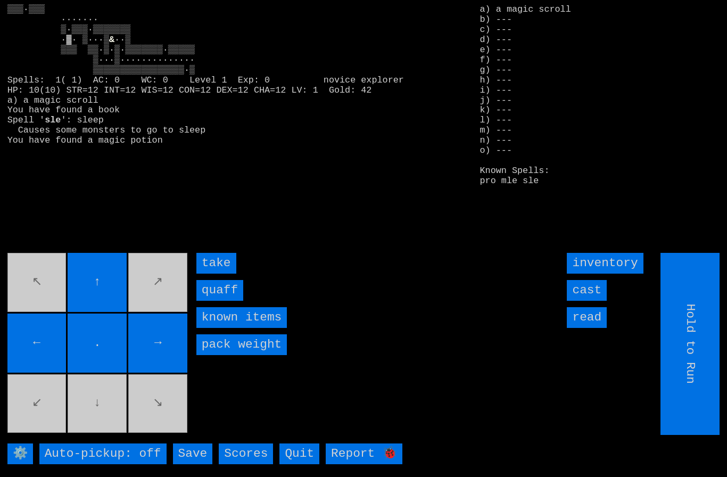 The height and width of the screenshot is (477, 727). What do you see at coordinates (364, 453) in the screenshot?
I see `input: Report 🐞` at bounding box center [364, 453].